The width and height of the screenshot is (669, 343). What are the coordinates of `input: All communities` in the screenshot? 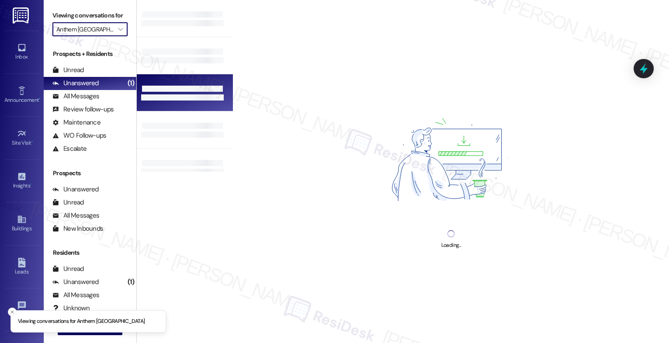 It's located at (85, 29).